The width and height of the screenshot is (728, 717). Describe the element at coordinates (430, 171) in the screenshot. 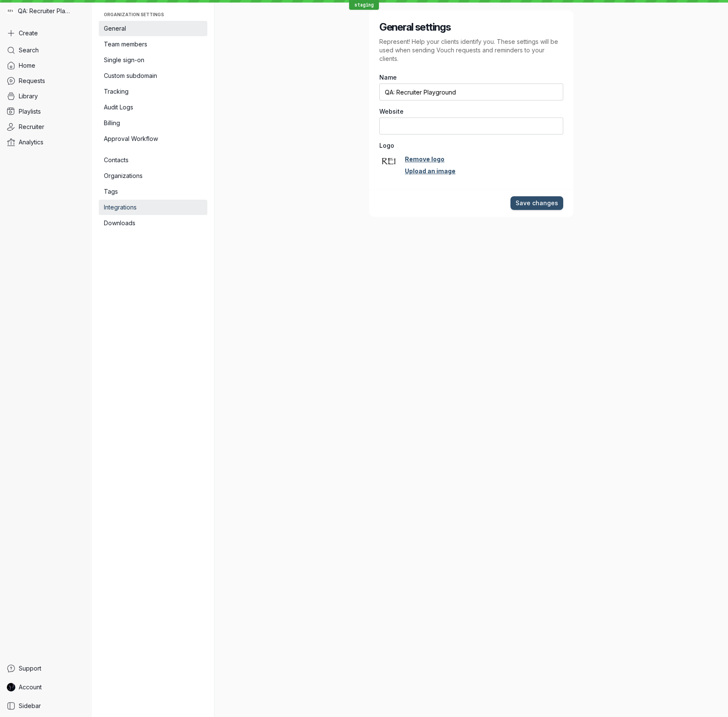

I see `a: Upload an image` at that location.